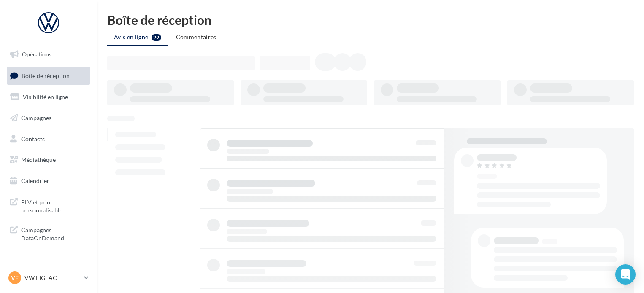  Describe the element at coordinates (49, 181) in the screenshot. I see `a: Calendrier` at that location.